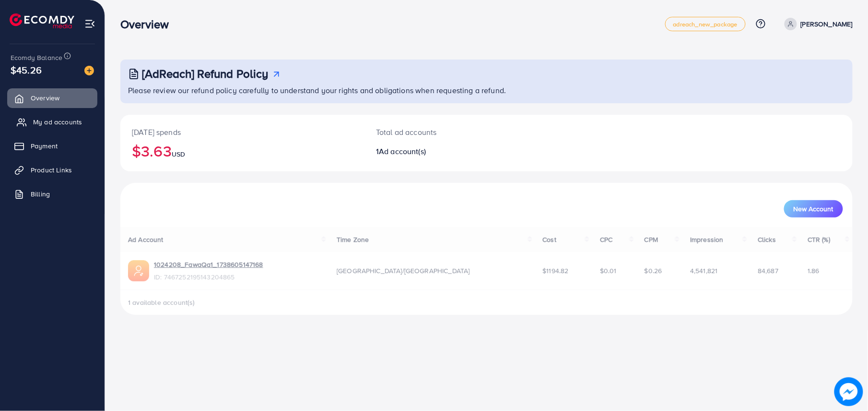 The image size is (868, 411). I want to click on h2: 1, so click(456, 152).